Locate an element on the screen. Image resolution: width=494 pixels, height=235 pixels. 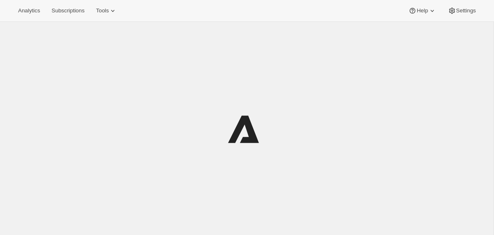
button: Subscriptions is located at coordinates (68, 11).